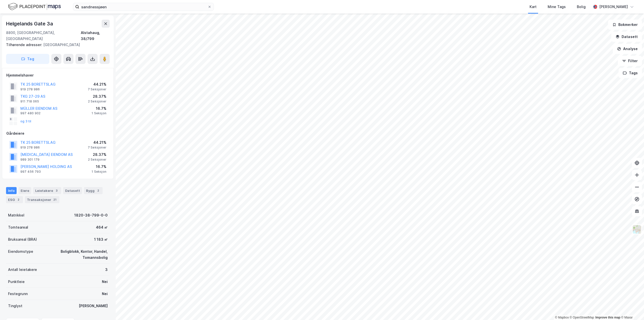 The height and width of the screenshot is (320, 644). I want to click on div: Festegrunn, so click(18, 294).